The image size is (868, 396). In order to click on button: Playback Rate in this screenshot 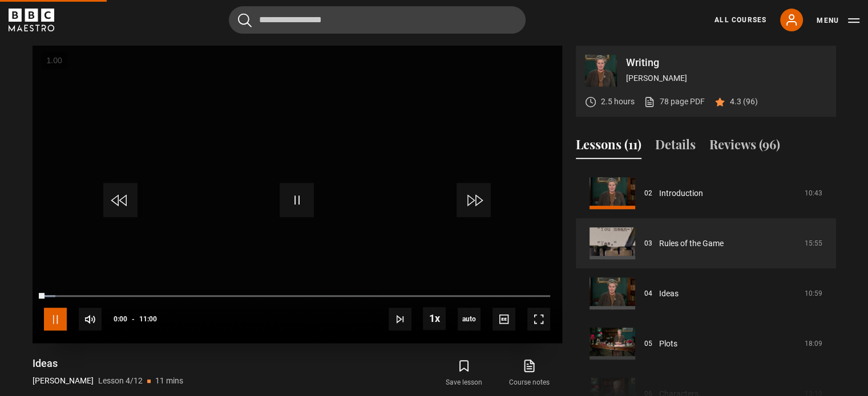, I will do `click(434, 319)`.